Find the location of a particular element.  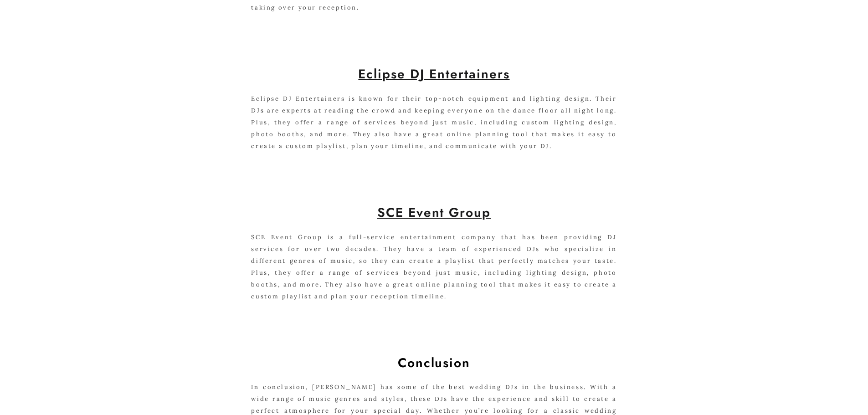

p: Eclipse DJ Entertainers is known for their top-notch equipment and lighting design. Their DJs are... is located at coordinates (434, 122).